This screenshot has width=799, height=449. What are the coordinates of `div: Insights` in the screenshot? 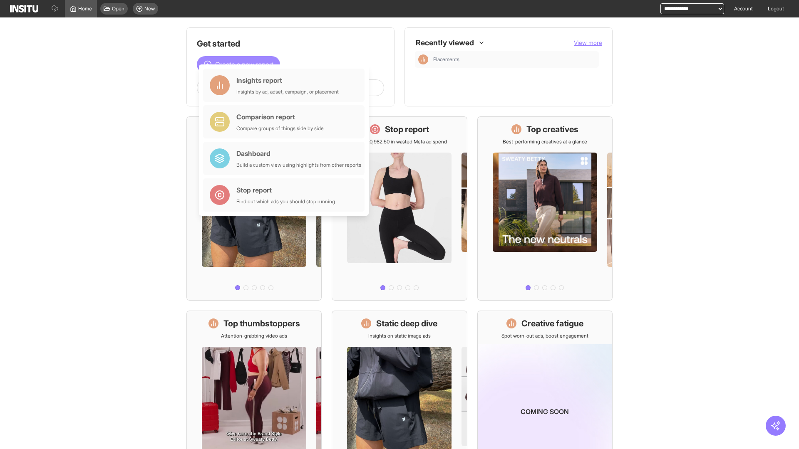 It's located at (423, 59).